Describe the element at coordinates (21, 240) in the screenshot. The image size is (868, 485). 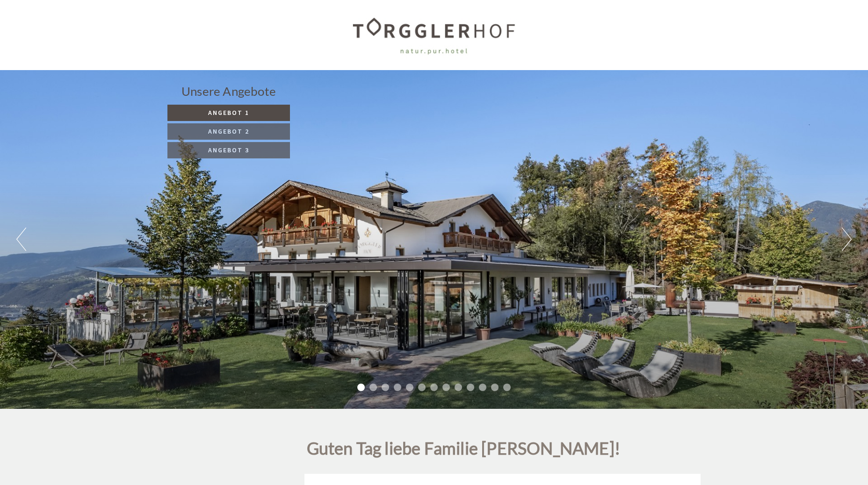
I see `button: Previous` at that location.